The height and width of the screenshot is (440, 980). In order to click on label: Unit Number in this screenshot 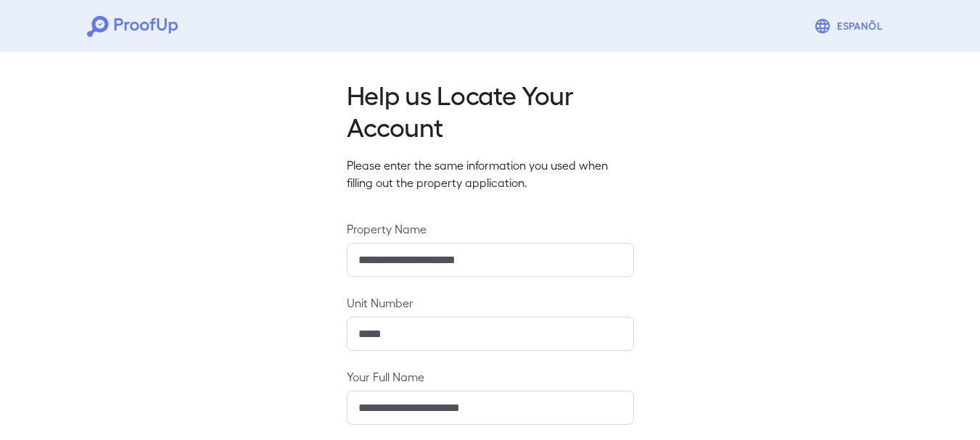, I will do `click(490, 302)`.